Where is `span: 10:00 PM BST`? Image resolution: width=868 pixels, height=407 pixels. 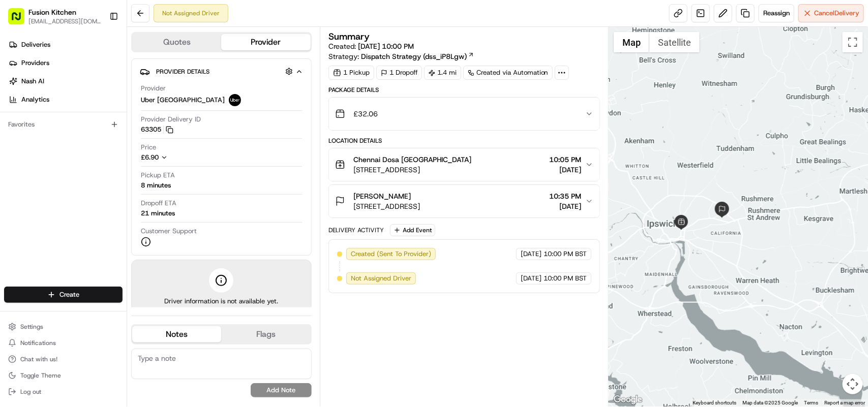 span: 10:00 PM BST is located at coordinates (565, 254).